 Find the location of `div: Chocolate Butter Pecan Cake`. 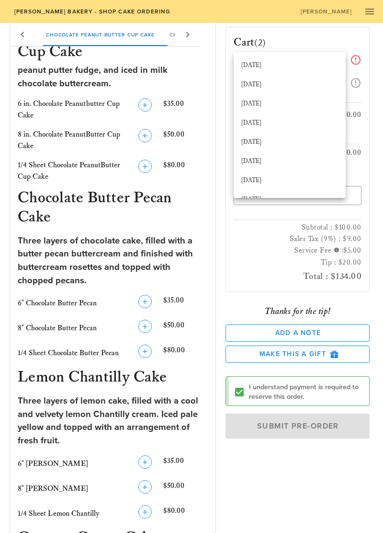

div: Chocolate Butter Pecan Cake is located at coordinates (216, 34).